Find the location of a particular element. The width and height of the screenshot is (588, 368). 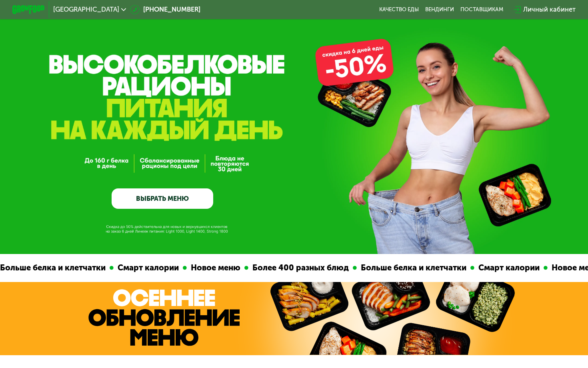

div: Новое меню is located at coordinates (211, 268).